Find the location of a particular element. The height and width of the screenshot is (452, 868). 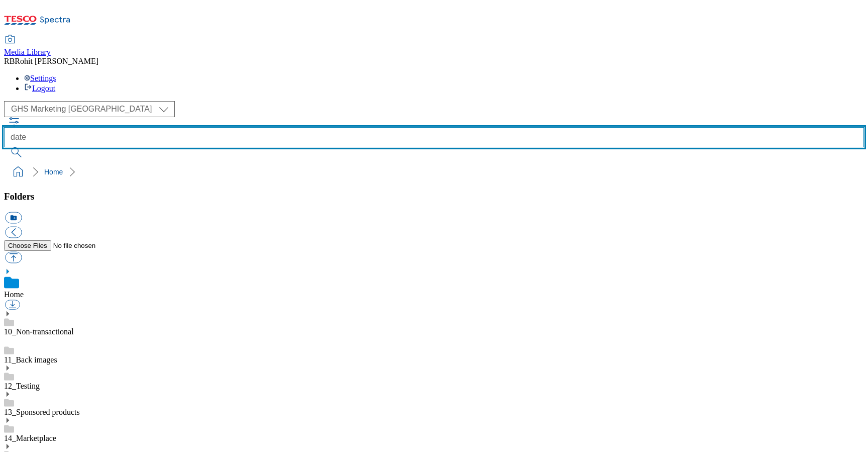

a: Settings is located at coordinates (40, 78).